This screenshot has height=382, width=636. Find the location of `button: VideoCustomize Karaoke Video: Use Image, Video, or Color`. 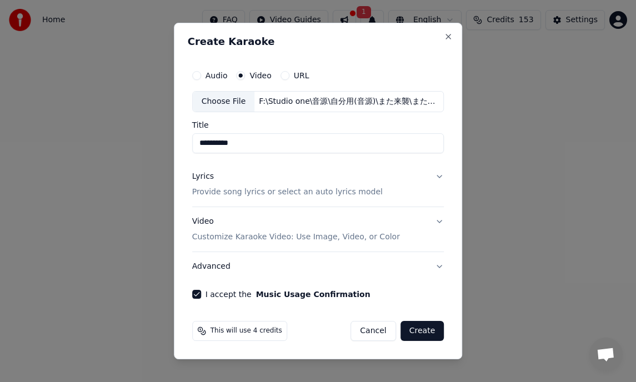

button: VideoCustomize Karaoke Video: Use Image, Video, or Color is located at coordinates (318, 229).